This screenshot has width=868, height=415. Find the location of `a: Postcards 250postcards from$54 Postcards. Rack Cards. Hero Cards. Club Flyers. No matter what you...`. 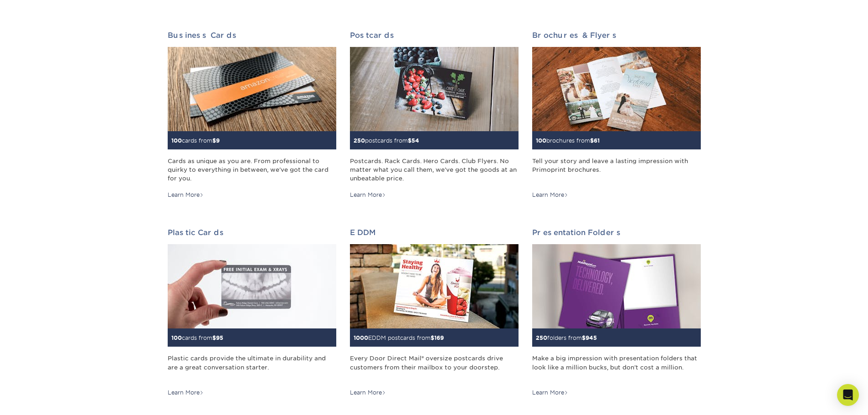

a: Postcards 250postcards from$54 Postcards. Rack Cards. Hero Cards. Club Flyers. No matter what you... is located at coordinates (435, 115).